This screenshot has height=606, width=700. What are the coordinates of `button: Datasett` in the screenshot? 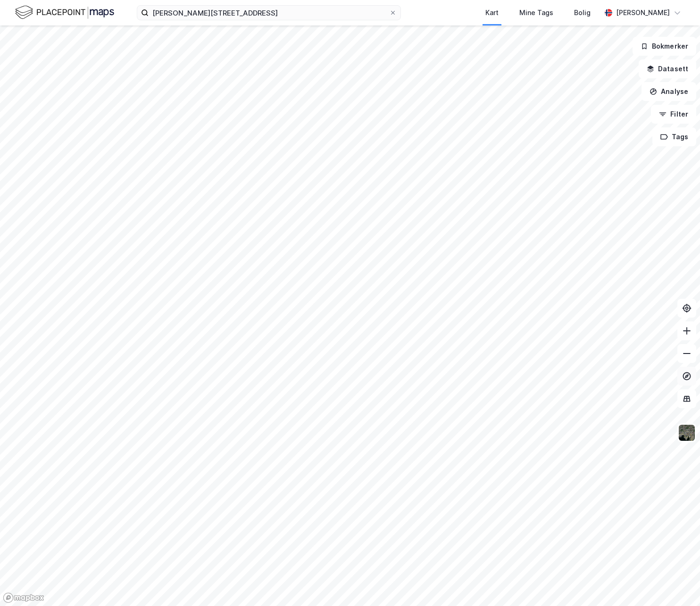 It's located at (667, 69).